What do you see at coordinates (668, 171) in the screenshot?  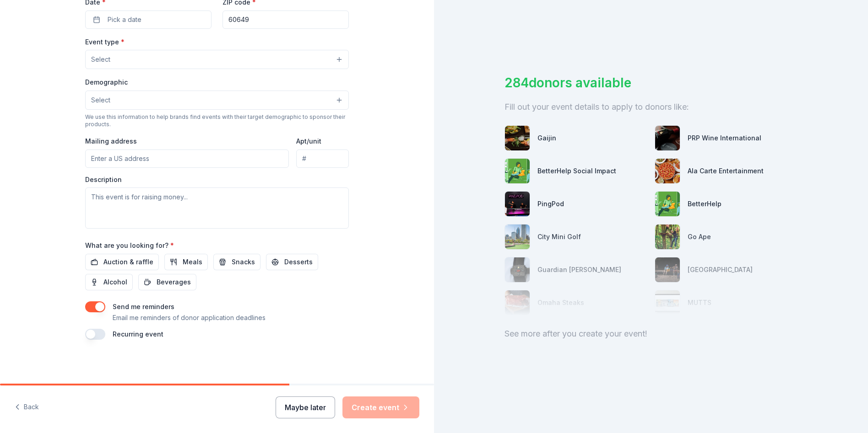 I see `img: photo for Ala Carte Entertainment` at bounding box center [668, 171].